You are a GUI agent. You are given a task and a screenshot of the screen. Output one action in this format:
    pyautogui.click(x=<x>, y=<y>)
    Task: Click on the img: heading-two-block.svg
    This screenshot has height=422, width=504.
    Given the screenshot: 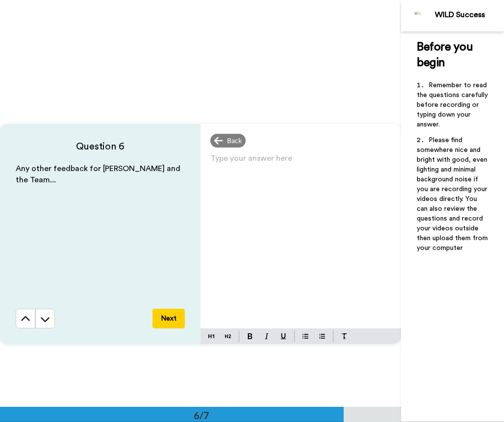 What is the action you would take?
    pyautogui.click(x=228, y=336)
    